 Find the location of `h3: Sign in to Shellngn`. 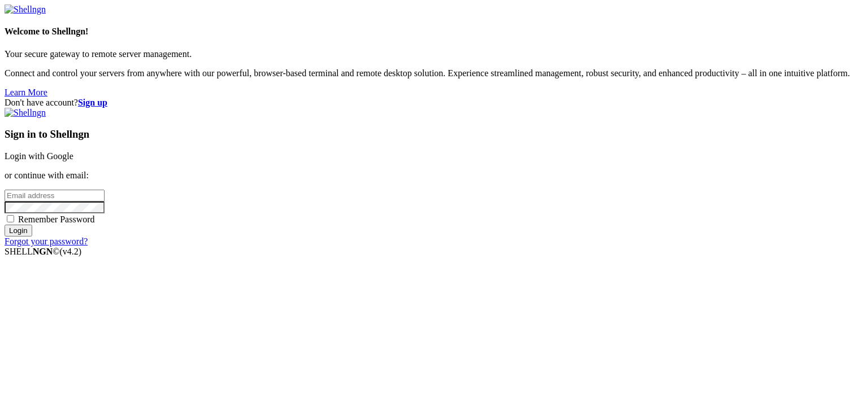

h3: Sign in to Shellngn is located at coordinates (434, 134).